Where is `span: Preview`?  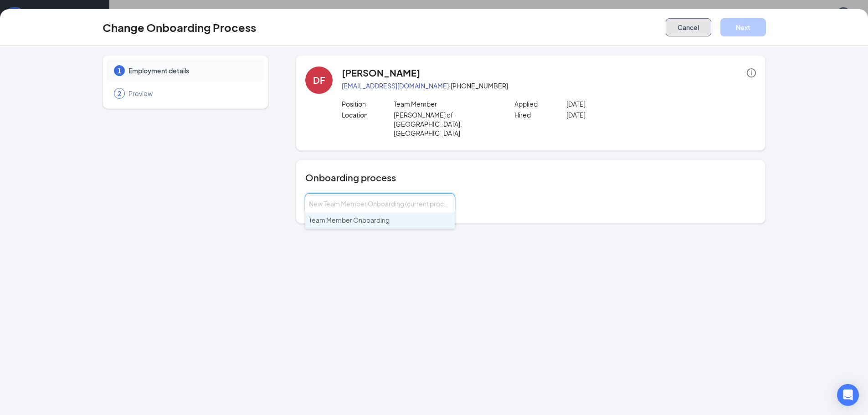 span: Preview is located at coordinates (192, 93).